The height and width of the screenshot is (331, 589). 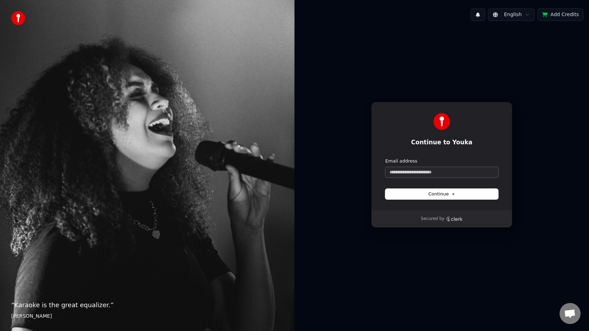 I want to click on button: Continue, so click(x=442, y=194).